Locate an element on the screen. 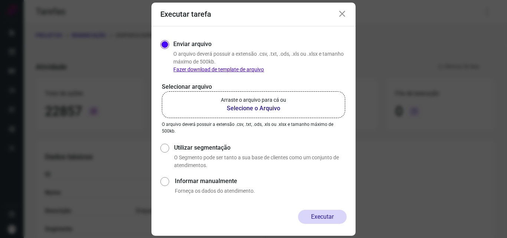 The height and width of the screenshot is (238, 507). label: Informar manualmente is located at coordinates (260, 181).